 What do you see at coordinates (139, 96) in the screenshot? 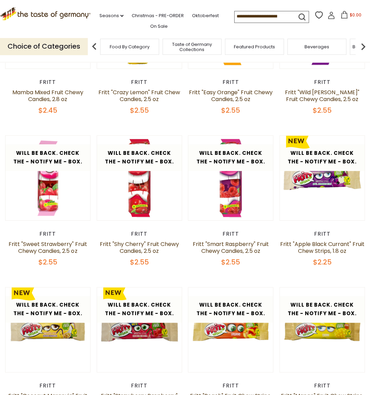
I see `a: Fritt "Crazy Lemon" Fruit Chew Candies, 2.5 oz` at bounding box center [139, 96].